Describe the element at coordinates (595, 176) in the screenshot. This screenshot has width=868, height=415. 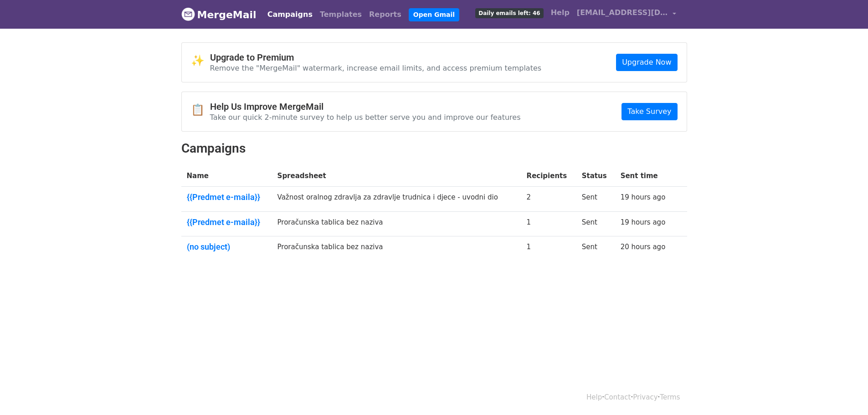
I see `th: Status` at that location.